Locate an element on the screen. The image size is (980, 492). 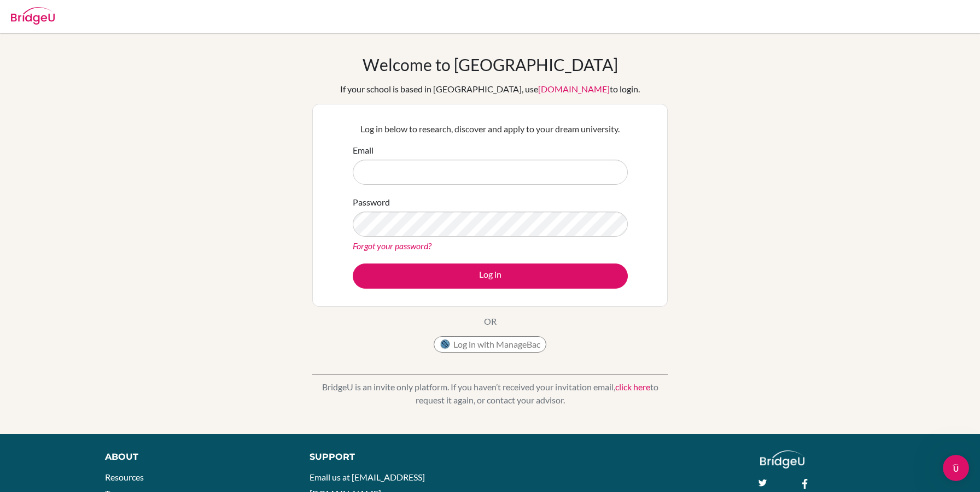
button: Log in is located at coordinates (490, 276).